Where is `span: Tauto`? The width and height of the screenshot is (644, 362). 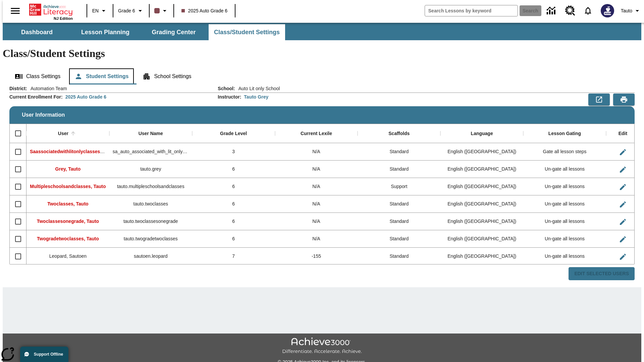 span: Tauto is located at coordinates (627, 11).